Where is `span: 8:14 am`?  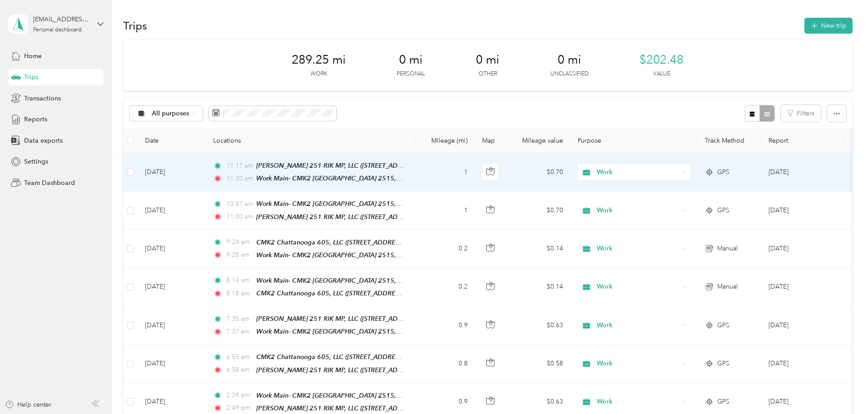
span: 8:14 am is located at coordinates (239, 280).